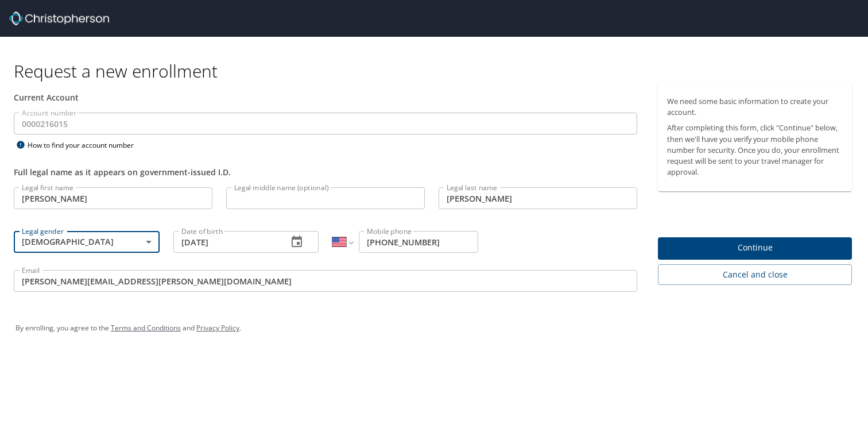 This screenshot has height=439, width=868. I want to click on input: Enter phone number, so click(418, 242).